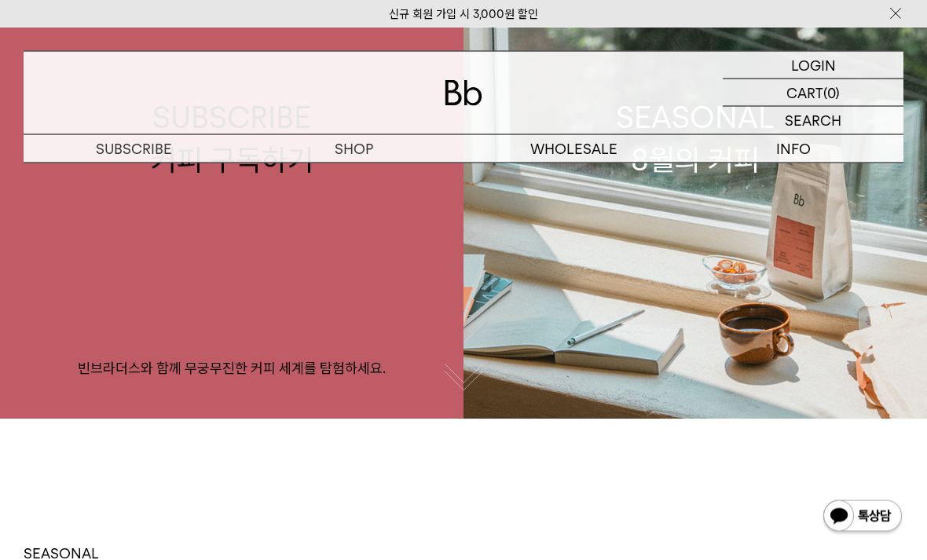 This screenshot has width=927, height=560. I want to click on p: SEARCH, so click(813, 120).